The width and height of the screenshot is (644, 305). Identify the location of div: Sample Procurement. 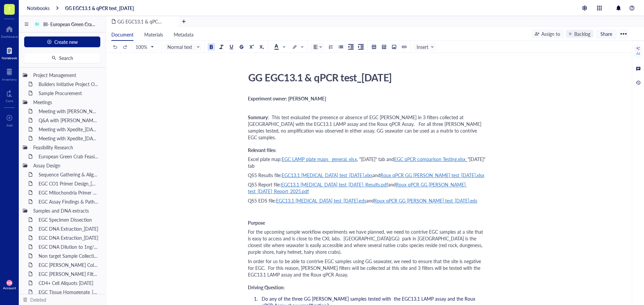
(68, 93).